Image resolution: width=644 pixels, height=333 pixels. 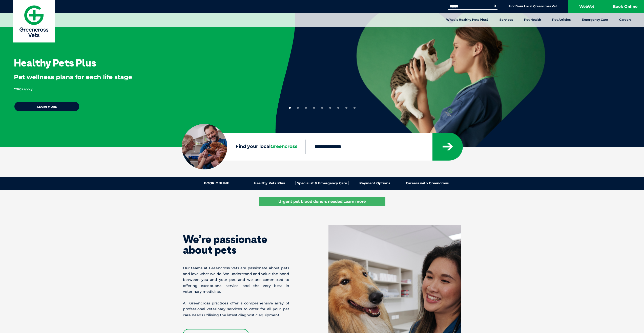 I want to click on button: 3 of 9, so click(x=306, y=108).